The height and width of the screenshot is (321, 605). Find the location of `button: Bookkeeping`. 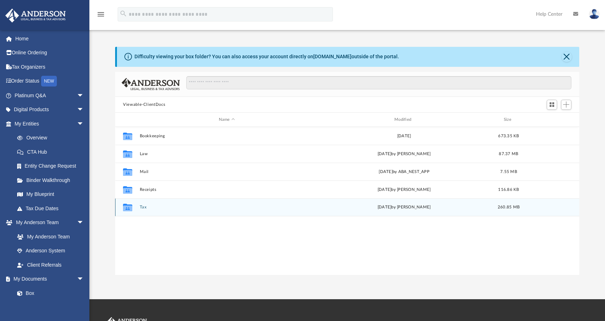

button: Bookkeeping is located at coordinates (227, 136).